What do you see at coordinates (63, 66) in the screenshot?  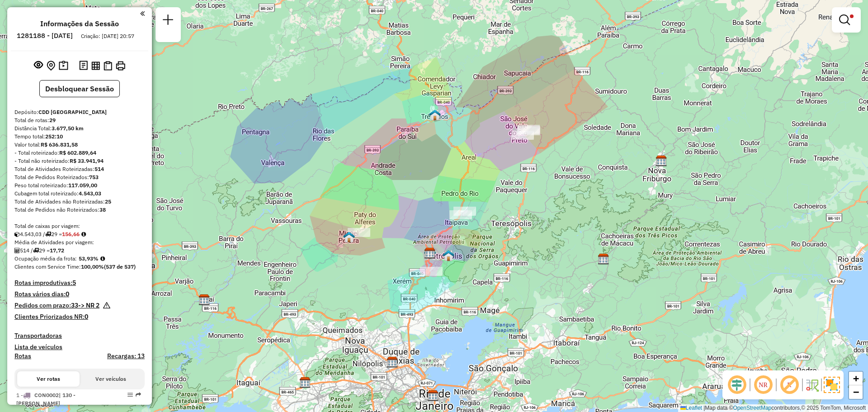 I see `button: Painel de Sugestão` at bounding box center [63, 66].